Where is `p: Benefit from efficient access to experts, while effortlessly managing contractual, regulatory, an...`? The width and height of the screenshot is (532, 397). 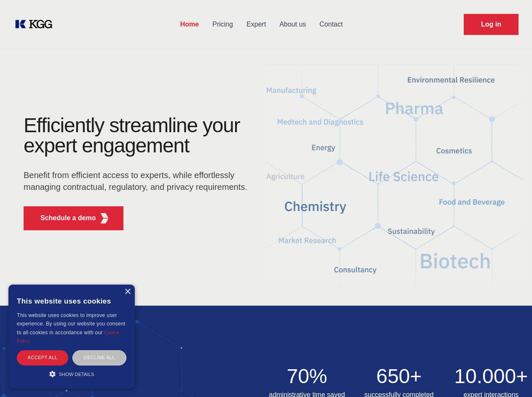 p: Benefit from efficient access to experts, while effortlessly managing contractual, regulatory, an... is located at coordinates (138, 181).